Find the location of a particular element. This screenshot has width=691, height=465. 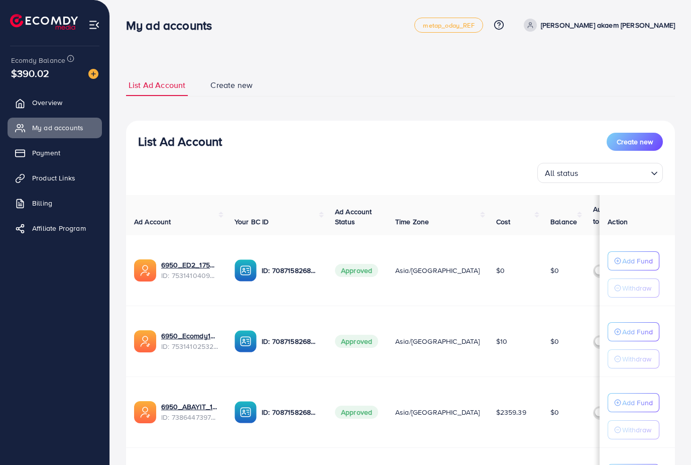

a: 6950_Ecomdy1_1753543101849 is located at coordinates (190, 336).